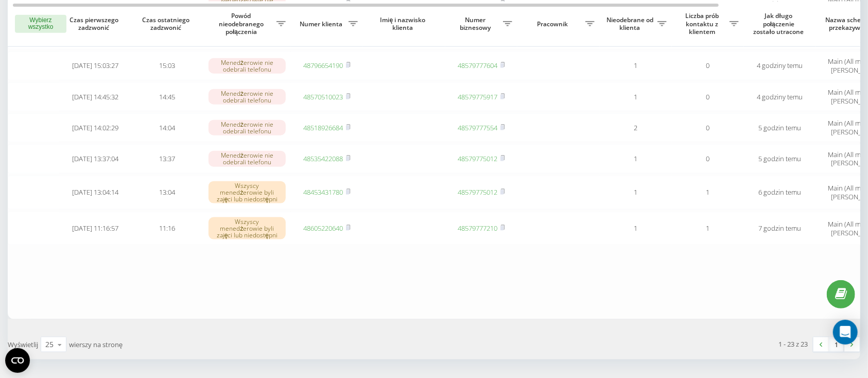 This screenshot has height=378, width=868. What do you see at coordinates (95, 24) in the screenshot?
I see `span: Czas pierwszego zadzwonić` at bounding box center [95, 24].